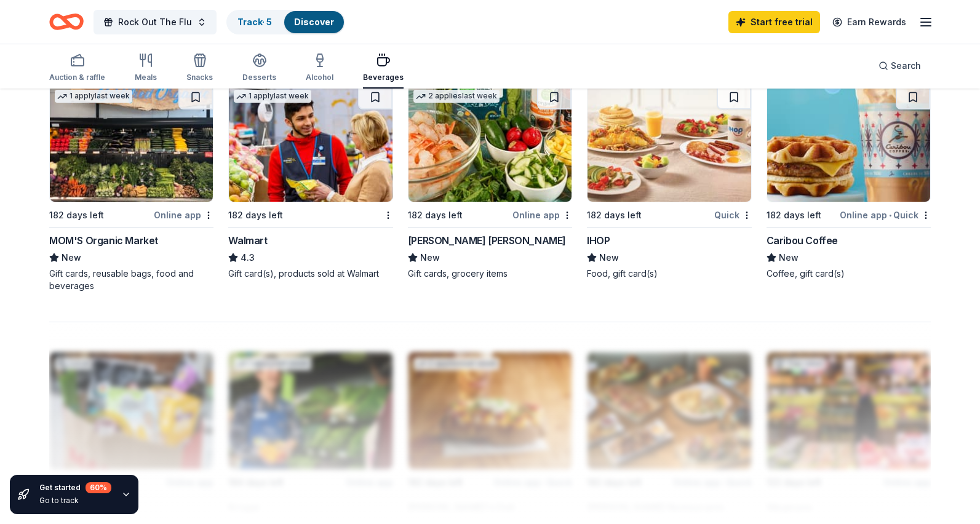  What do you see at coordinates (802, 241) in the screenshot?
I see `div: Caribou Coffee` at bounding box center [802, 241].